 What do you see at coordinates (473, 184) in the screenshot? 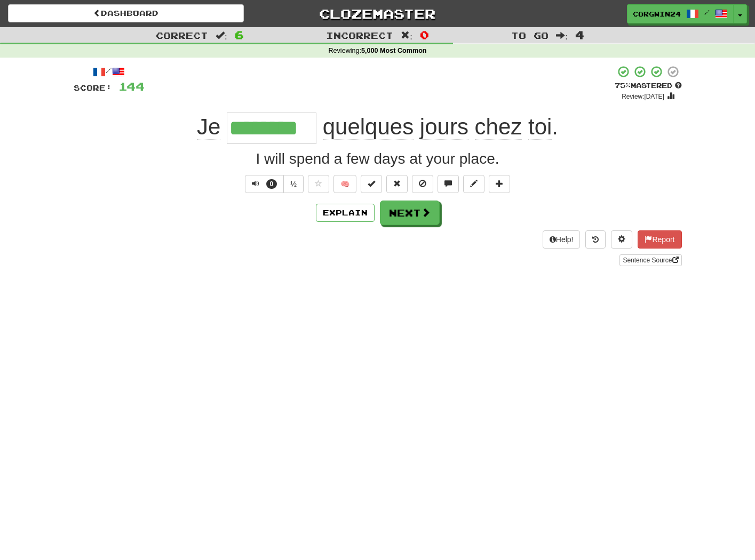
I see `button: Edit sentence (alt+d)` at bounding box center [473, 184].